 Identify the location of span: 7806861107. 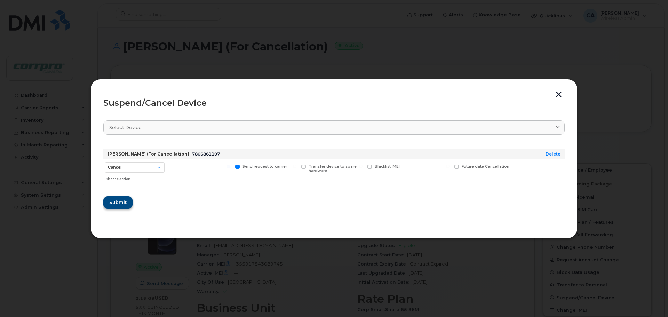
(206, 154).